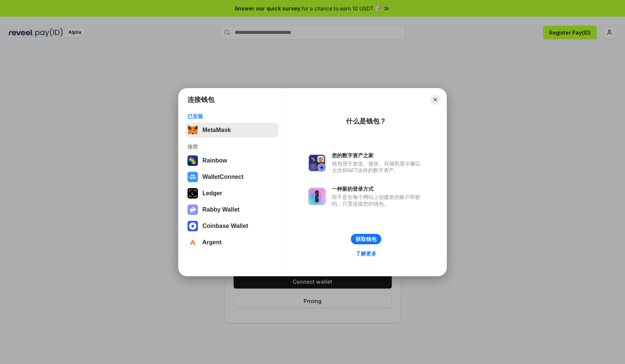 This screenshot has width=625, height=364. What do you see at coordinates (232, 210) in the screenshot?
I see `button: Rabby Wallet` at bounding box center [232, 210].